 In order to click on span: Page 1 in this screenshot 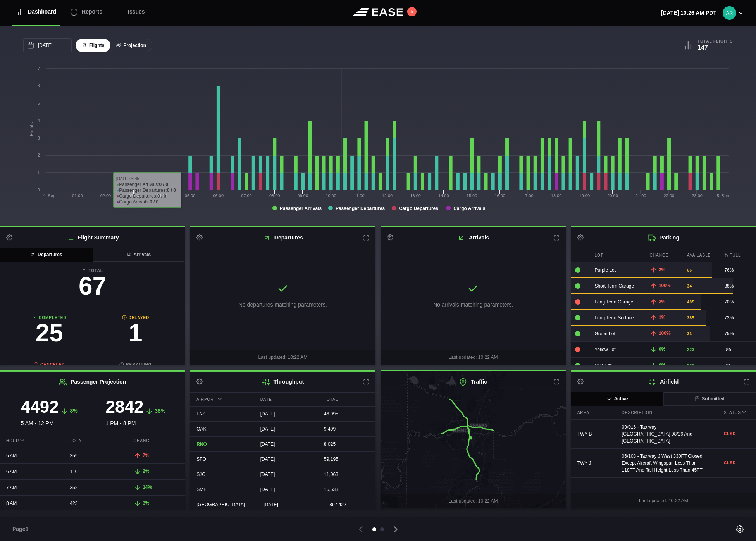, I will do `click(22, 529)`.